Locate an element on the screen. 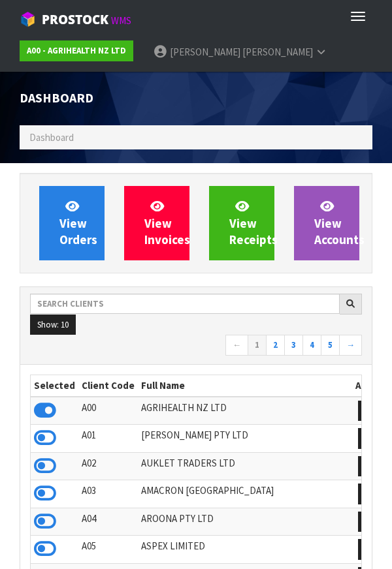  td: A00 is located at coordinates (108, 411).